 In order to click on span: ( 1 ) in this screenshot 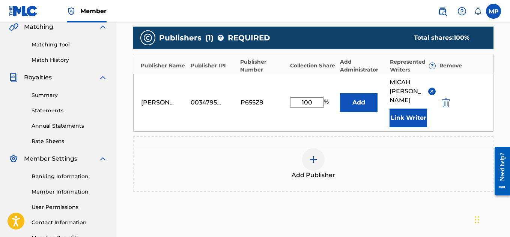, I will do `click(209, 38)`.